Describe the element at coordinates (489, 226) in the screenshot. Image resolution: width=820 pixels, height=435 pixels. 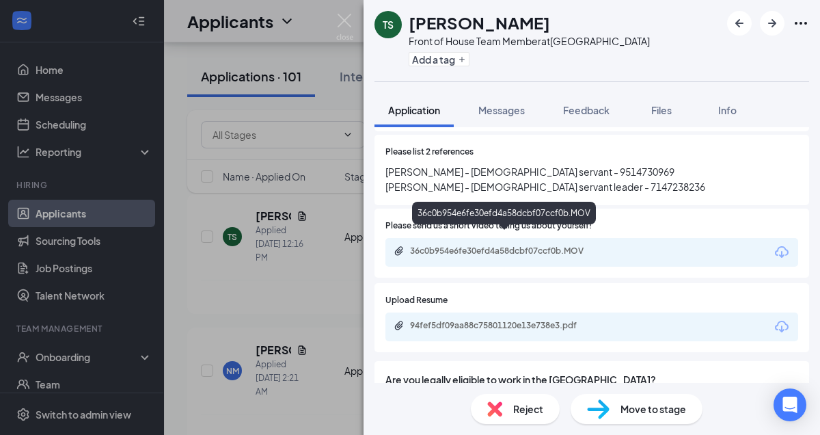
I see `span: Please send us a short video telling us about yourself!` at that location.